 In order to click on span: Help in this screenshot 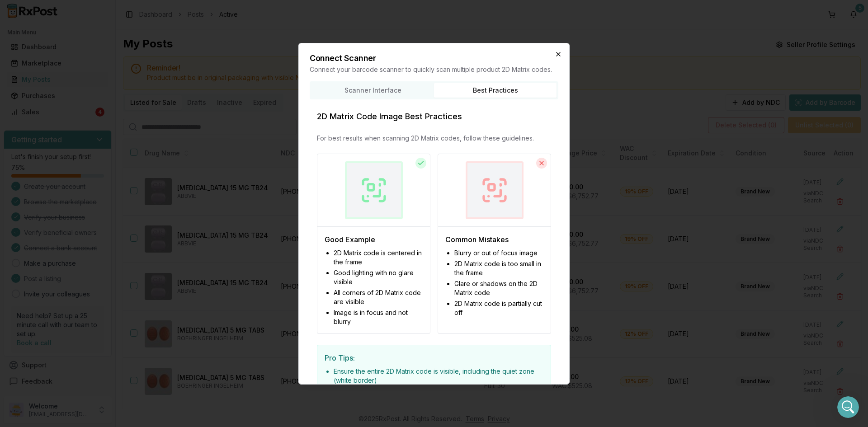, I will do `click(151, 308)`.